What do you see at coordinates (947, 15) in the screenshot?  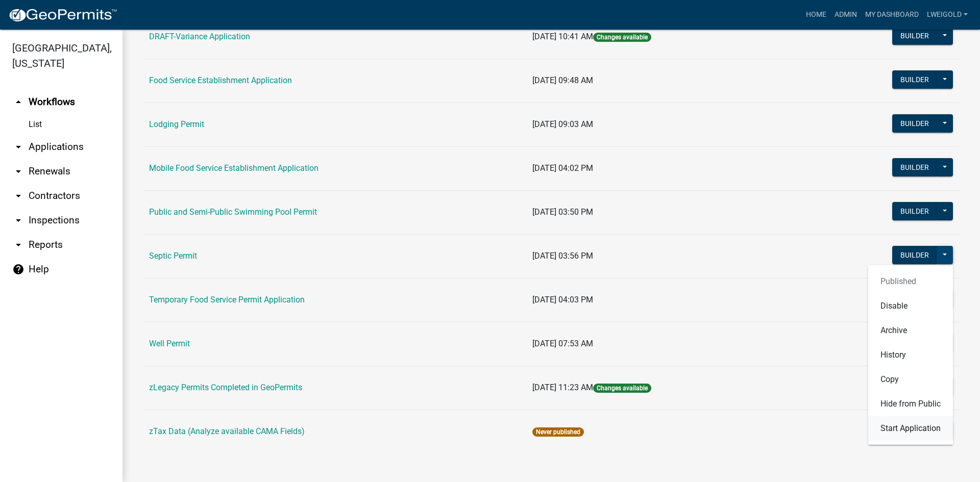 I see `a: lweigold` at bounding box center [947, 15].